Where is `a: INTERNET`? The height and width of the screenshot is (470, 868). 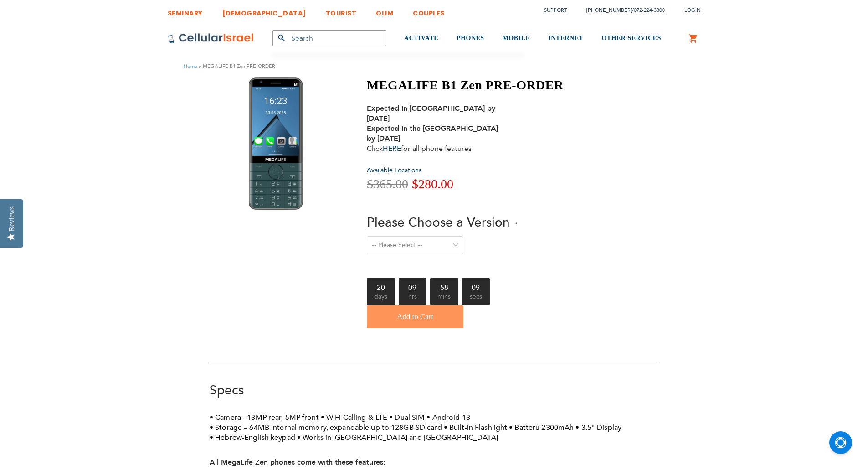
a: INTERNET is located at coordinates (565, 38).